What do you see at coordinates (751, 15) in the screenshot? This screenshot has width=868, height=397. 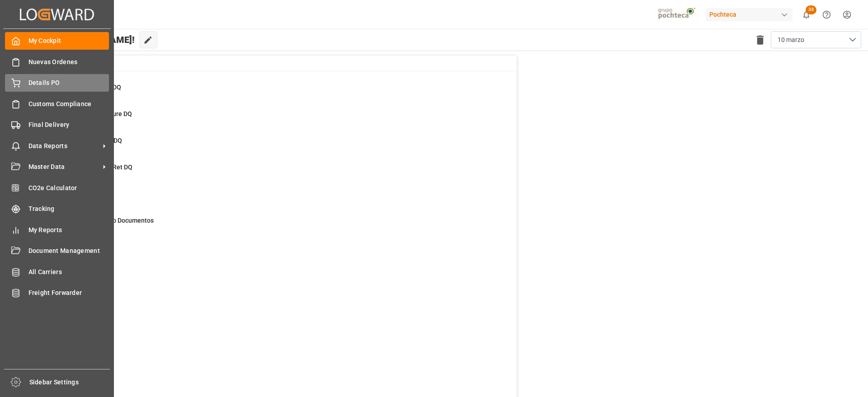 I see `button: Pochteca` at bounding box center [751, 15].